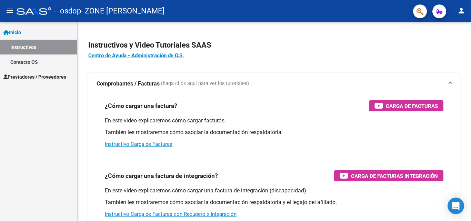  What do you see at coordinates (461, 11) in the screenshot?
I see `mat-icon: person` at bounding box center [461, 11].